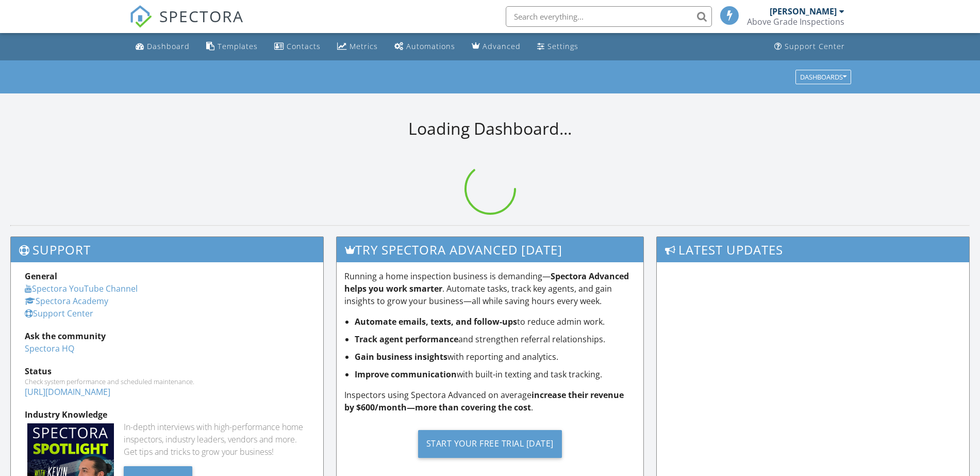  I want to click on div: Advanced, so click(502, 46).